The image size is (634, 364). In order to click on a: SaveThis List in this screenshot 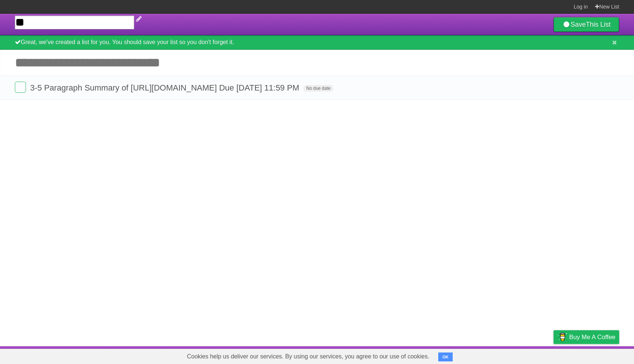, I will do `click(586, 24)`.